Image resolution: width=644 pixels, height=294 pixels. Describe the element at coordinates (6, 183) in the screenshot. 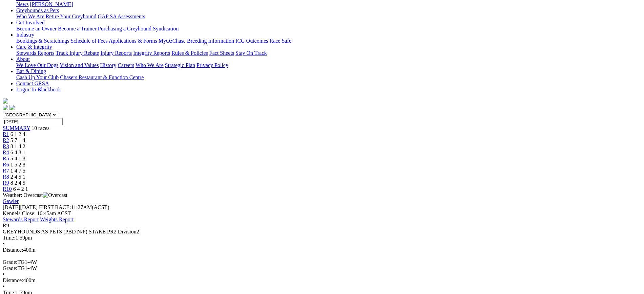

I see `a: R9` at that location.